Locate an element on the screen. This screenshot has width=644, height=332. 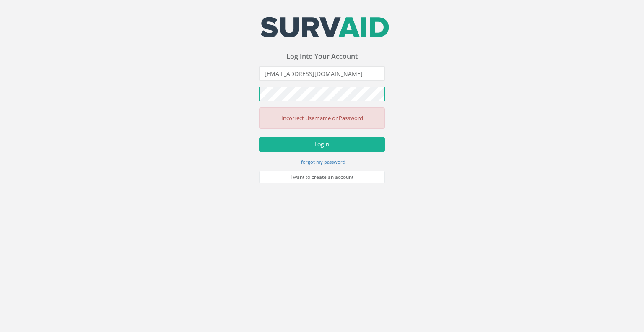
button: Login is located at coordinates (322, 144).